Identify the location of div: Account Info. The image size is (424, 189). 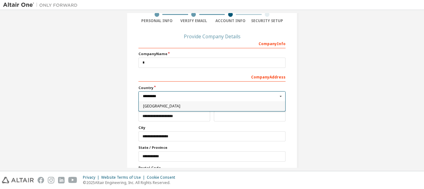
(230, 21).